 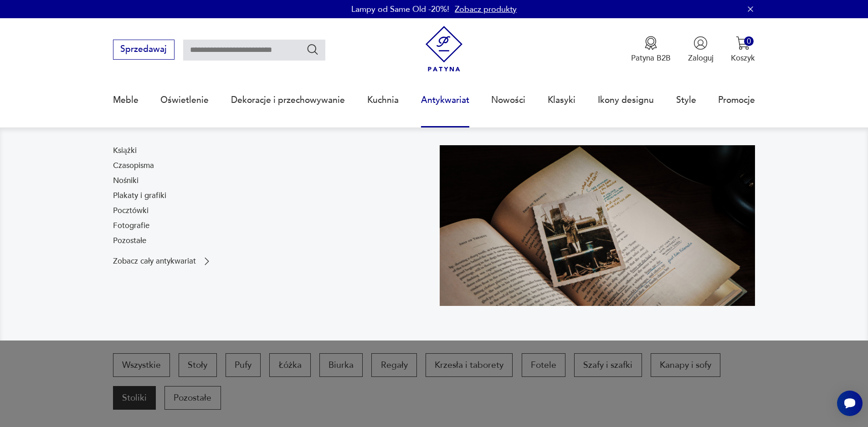 I want to click on img: c8a9187830f37f141118a59c8d49ce82.jpg, so click(x=597, y=226).